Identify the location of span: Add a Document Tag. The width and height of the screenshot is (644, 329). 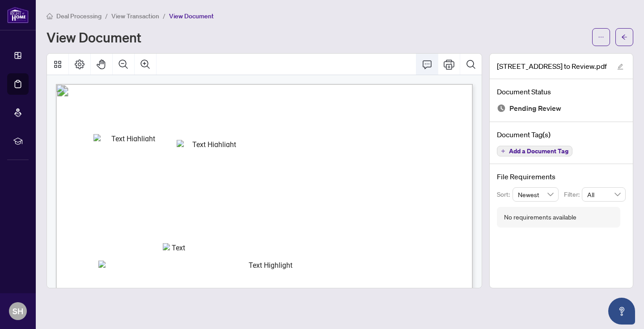
(539, 151).